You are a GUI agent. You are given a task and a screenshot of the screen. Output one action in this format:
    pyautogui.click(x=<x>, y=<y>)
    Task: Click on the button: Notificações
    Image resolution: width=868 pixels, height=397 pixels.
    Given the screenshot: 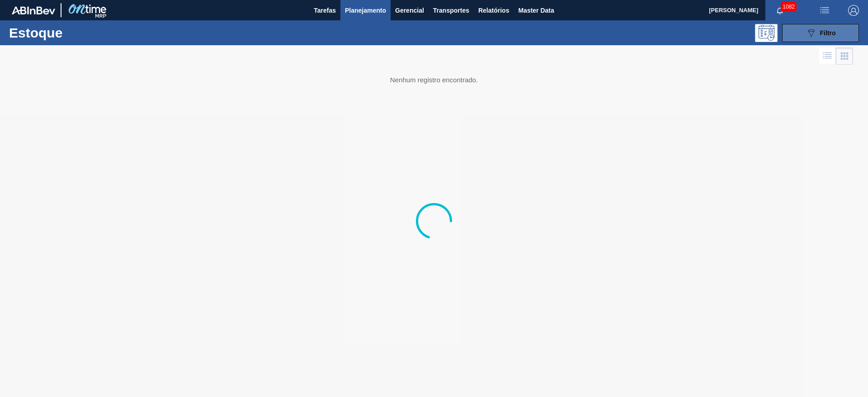 What is the action you would take?
    pyautogui.click(x=780, y=10)
    